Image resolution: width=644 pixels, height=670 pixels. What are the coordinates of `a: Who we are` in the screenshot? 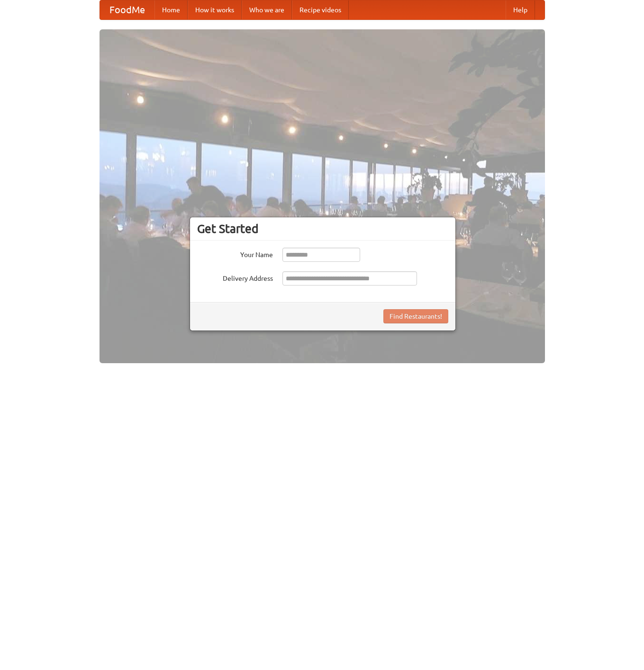 It's located at (267, 10).